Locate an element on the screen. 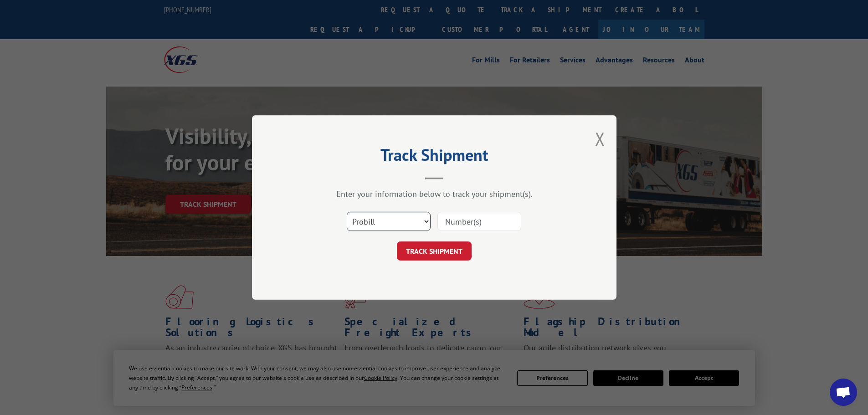 The width and height of the screenshot is (868, 415). input: Number(s) is located at coordinates (479, 222).